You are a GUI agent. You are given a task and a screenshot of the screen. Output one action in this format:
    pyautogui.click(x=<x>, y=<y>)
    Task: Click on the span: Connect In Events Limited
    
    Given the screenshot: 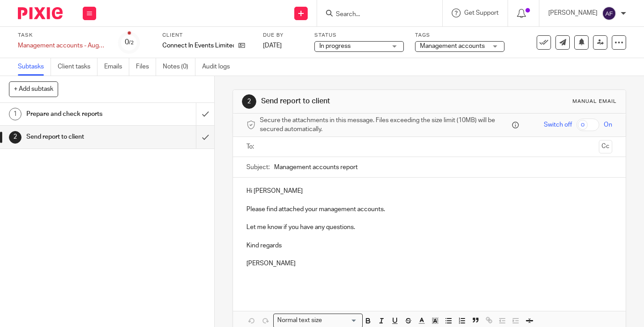 What is the action you would take?
    pyautogui.click(x=198, y=46)
    